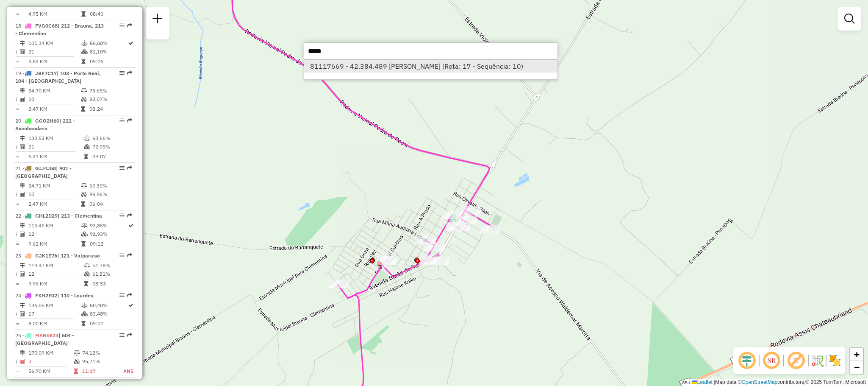 The width and height of the screenshot is (868, 386). What do you see at coordinates (109, 243) in the screenshot?
I see `td: 09:12` at bounding box center [109, 243].